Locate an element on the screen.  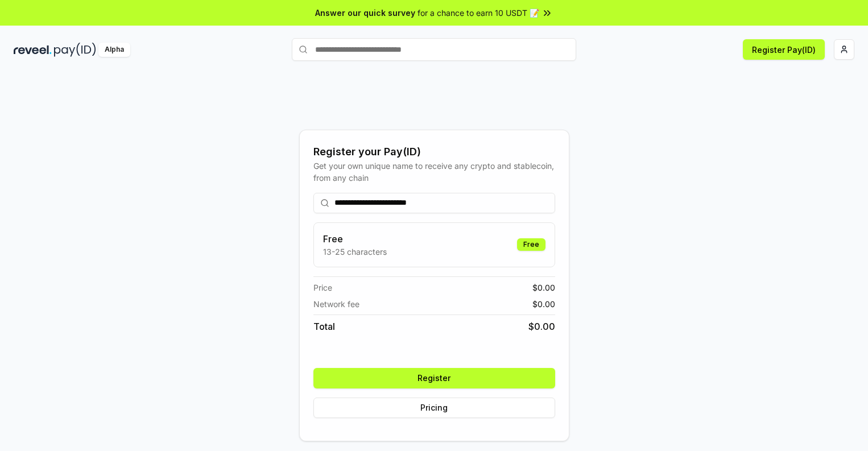
div: Get your own unique name to receive any crypto and stablecoin, from any chain is located at coordinates (434, 172).